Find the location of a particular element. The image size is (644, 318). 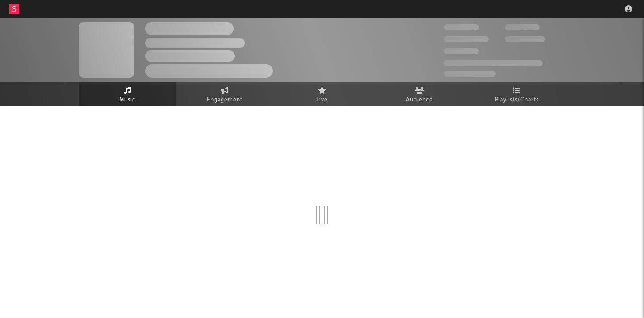

span: Playlists/Charts is located at coordinates (517, 100).